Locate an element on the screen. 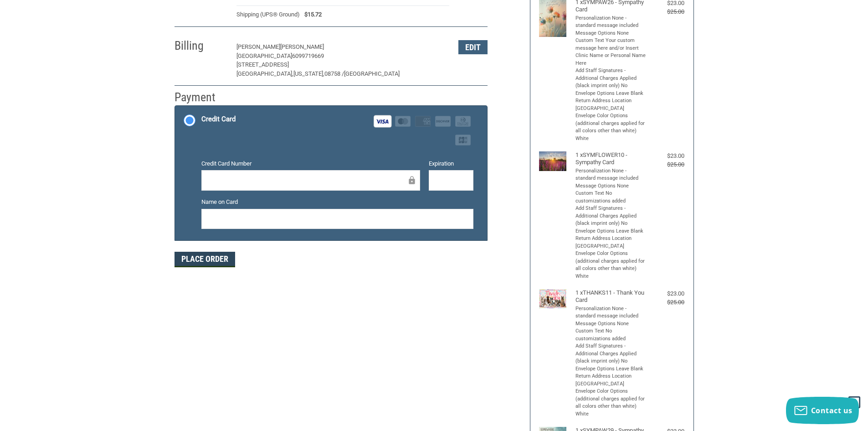 The width and height of the screenshot is (868, 431). li: Custom Text Your custom message here and/or Insert Clinic Name or Personal Name Here is located at coordinates (610, 52).